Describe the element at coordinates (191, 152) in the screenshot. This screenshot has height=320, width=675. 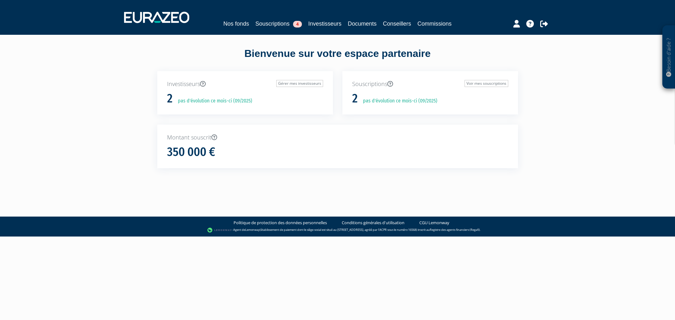
I see `h1: 350 000 €` at that location.